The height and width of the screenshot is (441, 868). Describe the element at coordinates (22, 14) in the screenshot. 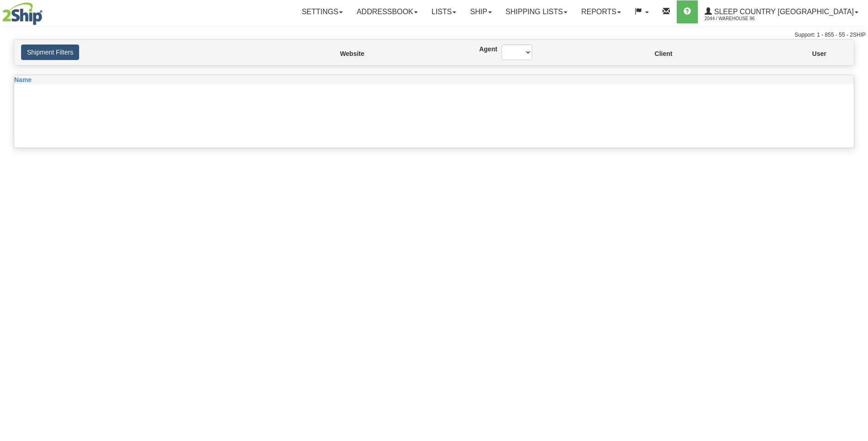

I see `img: logo2044.jpg` at that location.